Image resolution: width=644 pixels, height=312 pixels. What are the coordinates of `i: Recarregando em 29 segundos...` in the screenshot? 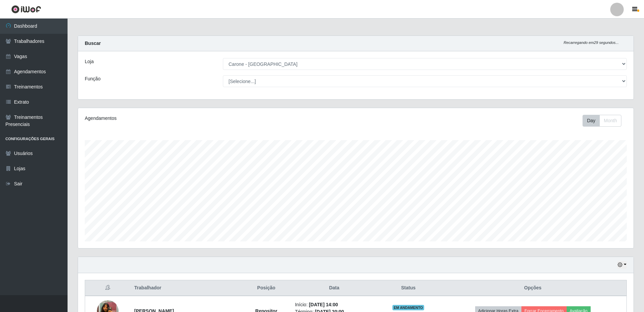 It's located at (591, 42).